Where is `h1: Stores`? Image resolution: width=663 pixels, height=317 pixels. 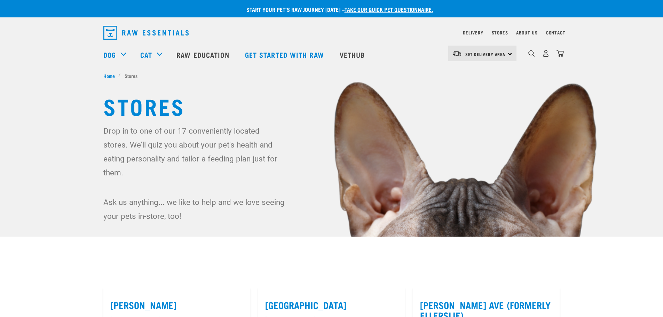 h1: Stores is located at coordinates (332, 106).